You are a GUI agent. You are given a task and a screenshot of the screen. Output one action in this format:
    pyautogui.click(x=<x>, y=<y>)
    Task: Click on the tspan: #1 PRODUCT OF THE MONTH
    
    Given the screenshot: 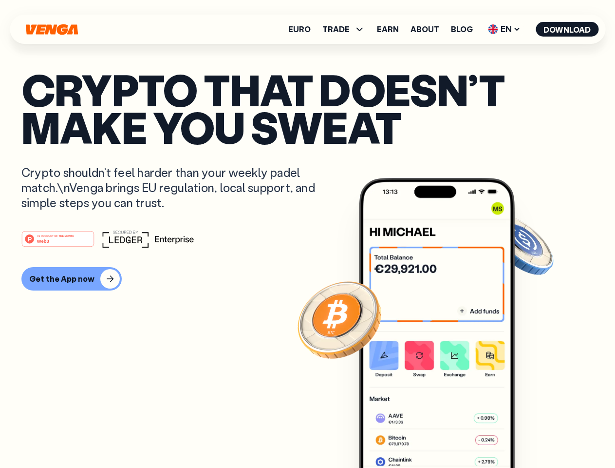 What is the action you would take?
    pyautogui.click(x=56, y=235)
    